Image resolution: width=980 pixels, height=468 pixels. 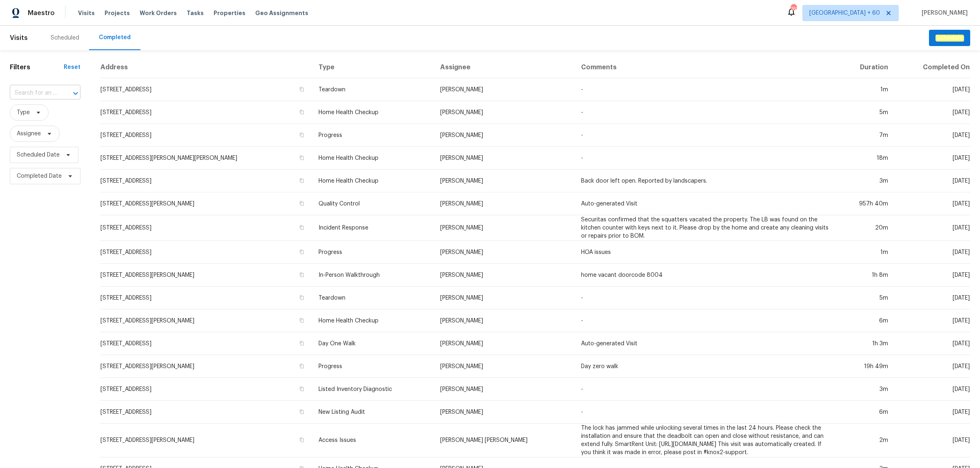 I want to click on td: Teardown, so click(x=373, y=298).